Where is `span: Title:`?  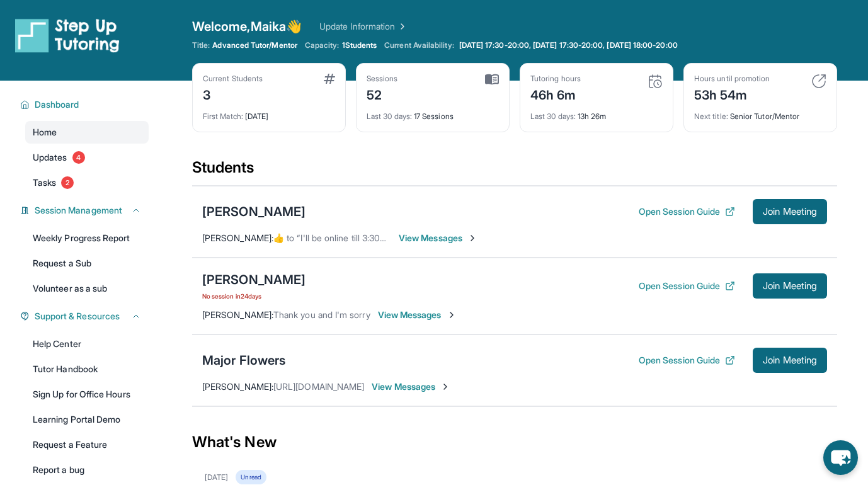 span: Title: is located at coordinates (201, 45).